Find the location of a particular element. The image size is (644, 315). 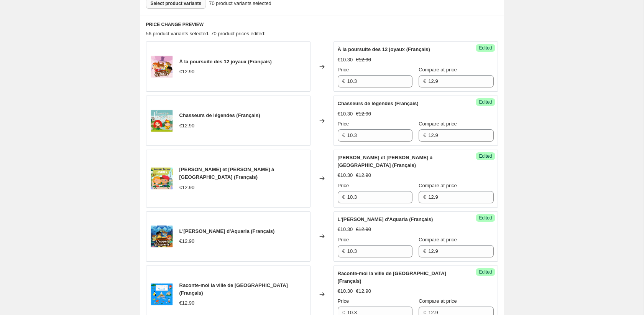

h6: PRICE CHANGE PREVIEW is located at coordinates (322, 25).